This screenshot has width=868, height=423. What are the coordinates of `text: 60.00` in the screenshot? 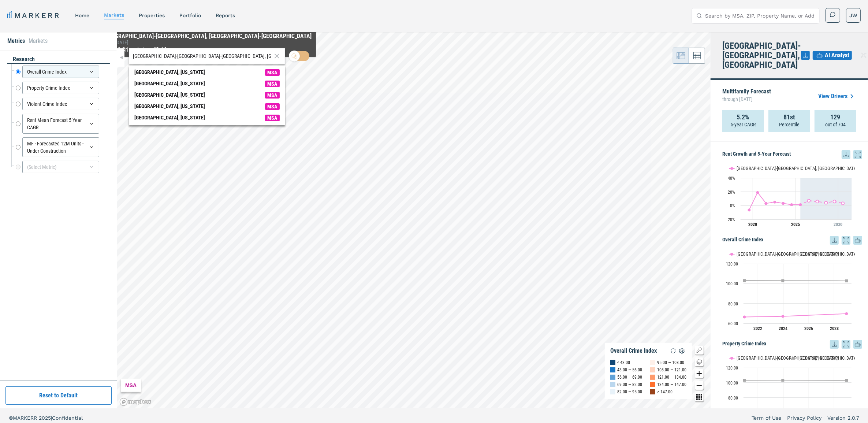 It's located at (733, 324).